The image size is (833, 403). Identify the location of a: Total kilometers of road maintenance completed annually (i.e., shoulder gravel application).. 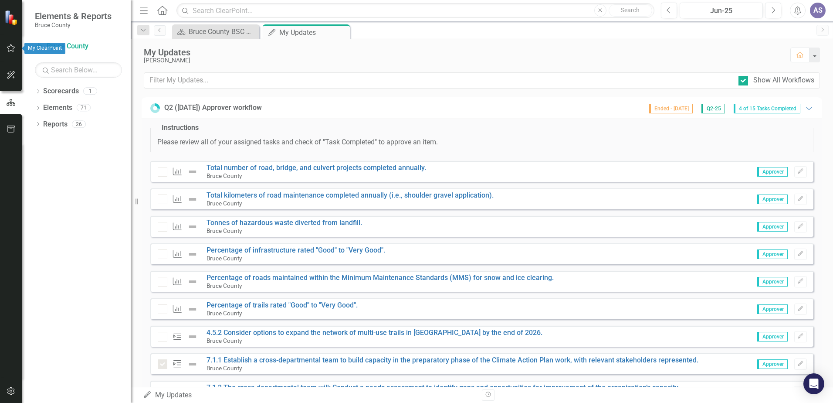
(350, 195).